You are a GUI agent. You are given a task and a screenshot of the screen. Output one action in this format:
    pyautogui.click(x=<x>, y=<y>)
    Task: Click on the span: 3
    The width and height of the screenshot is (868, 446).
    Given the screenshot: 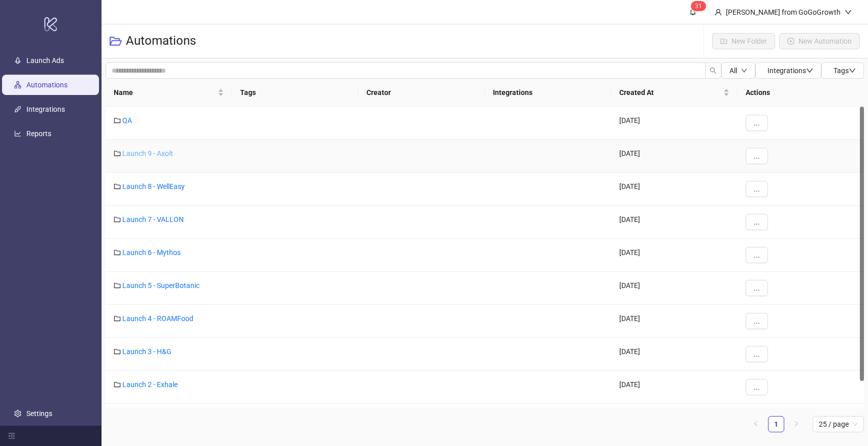 What is the action you would take?
    pyautogui.click(x=697, y=6)
    